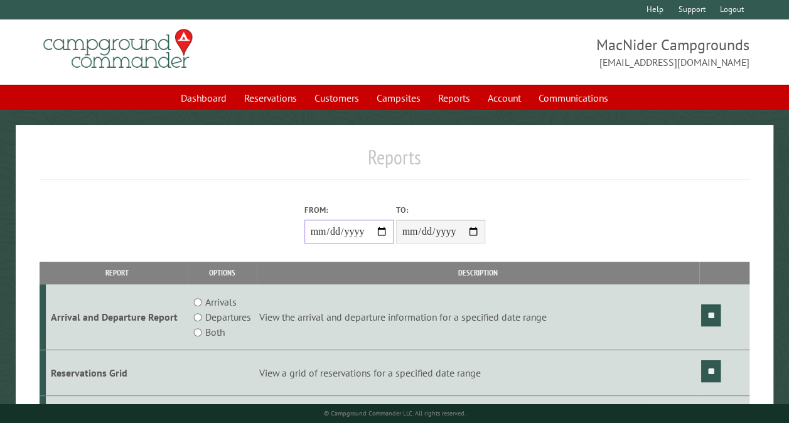 The height and width of the screenshot is (423, 789). What do you see at coordinates (228, 317) in the screenshot?
I see `label: Departures` at bounding box center [228, 317].